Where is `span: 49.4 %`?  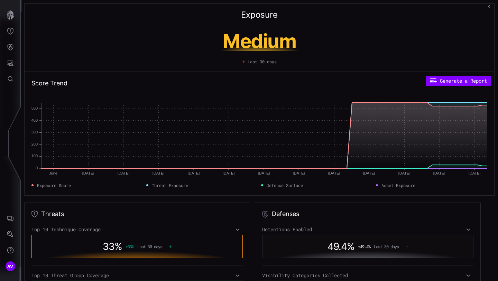
span: 49.4 % is located at coordinates (341, 247).